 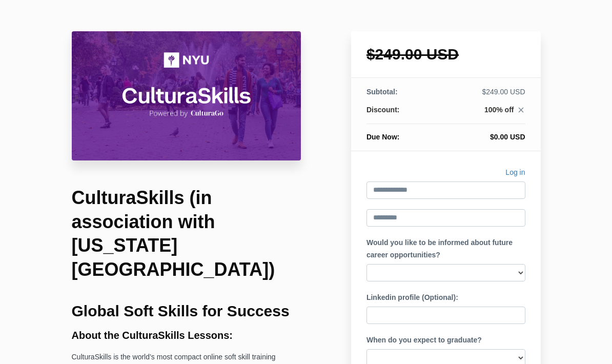 What do you see at coordinates (424, 340) in the screenshot?
I see `label: When do you expect to graduate?` at bounding box center [424, 340].